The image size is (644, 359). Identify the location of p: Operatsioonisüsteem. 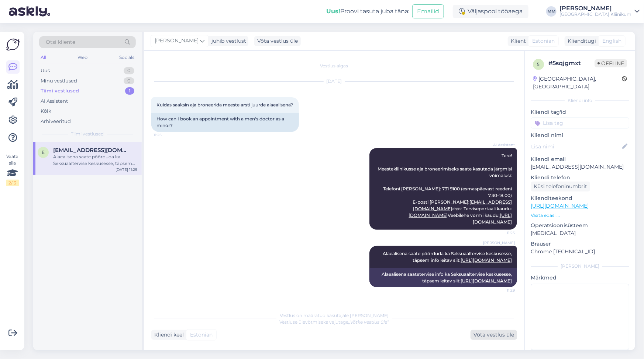
(579, 225).